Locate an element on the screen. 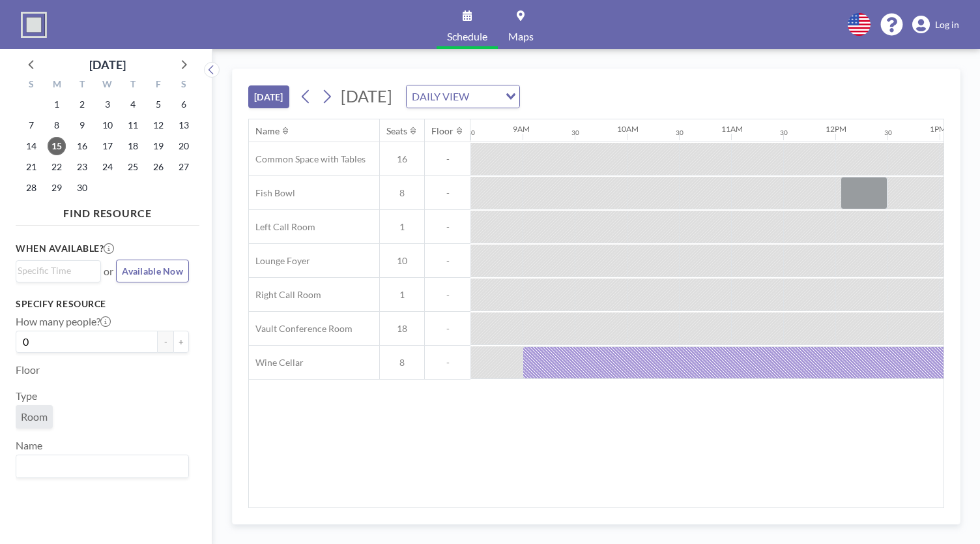 Image resolution: width=980 pixels, height=544 pixels. div: 11AM is located at coordinates (732, 128).